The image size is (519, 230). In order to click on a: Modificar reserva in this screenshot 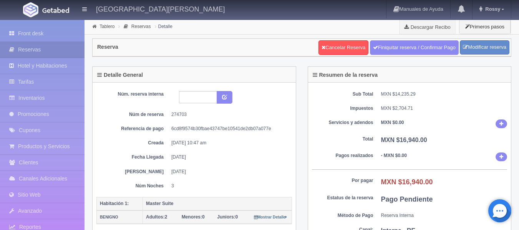, I will do `click(485, 47)`.